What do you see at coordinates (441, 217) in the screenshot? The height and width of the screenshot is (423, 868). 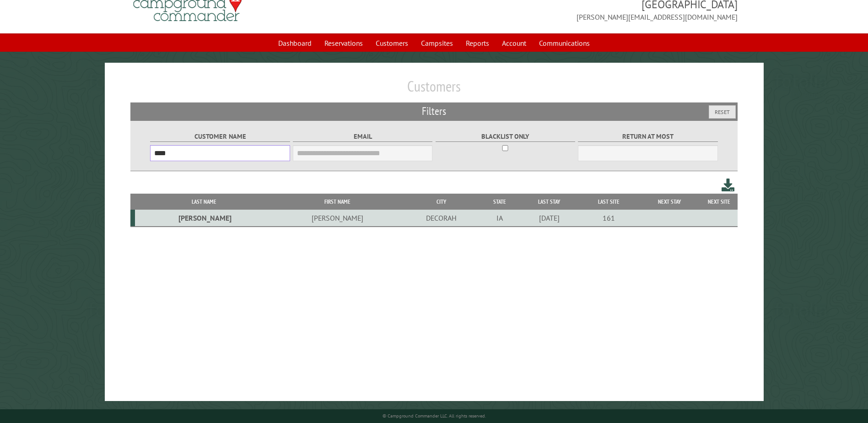 I see `td: DECORAH` at bounding box center [441, 217].